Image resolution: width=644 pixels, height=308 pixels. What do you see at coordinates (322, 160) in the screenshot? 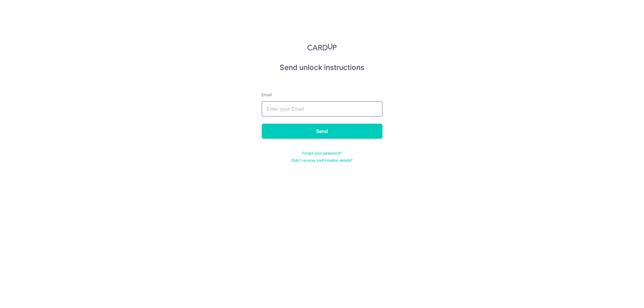
I see `a: Didn't receive confirmation details?` at bounding box center [322, 160].